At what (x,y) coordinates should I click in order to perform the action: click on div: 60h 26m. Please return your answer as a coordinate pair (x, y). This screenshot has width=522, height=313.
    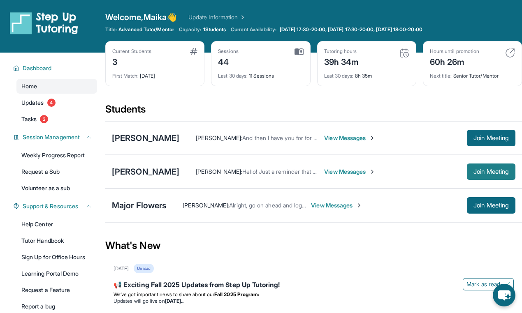
    Looking at the image, I should click on (455, 61).